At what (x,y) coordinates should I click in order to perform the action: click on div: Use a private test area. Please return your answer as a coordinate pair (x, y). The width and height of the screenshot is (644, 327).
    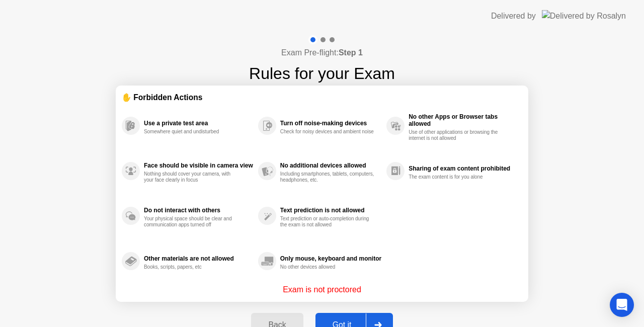
    Looking at the image, I should click on (198, 123).